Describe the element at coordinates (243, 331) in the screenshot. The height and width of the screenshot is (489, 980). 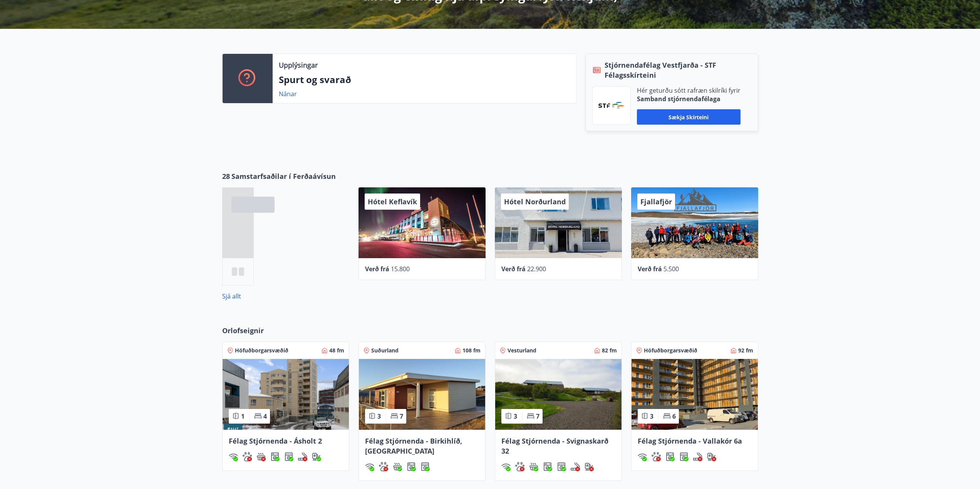
I see `span: Orlofseignir` at that location.